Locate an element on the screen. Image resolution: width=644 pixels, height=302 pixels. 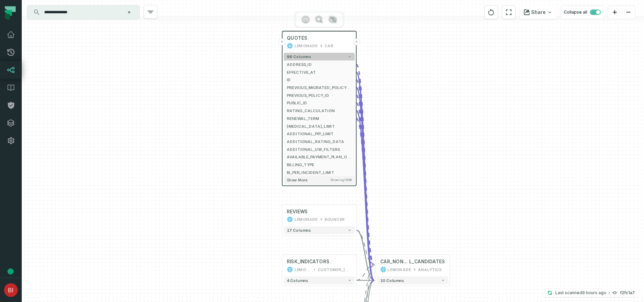
span: 4 columns is located at coordinates (297, 281).